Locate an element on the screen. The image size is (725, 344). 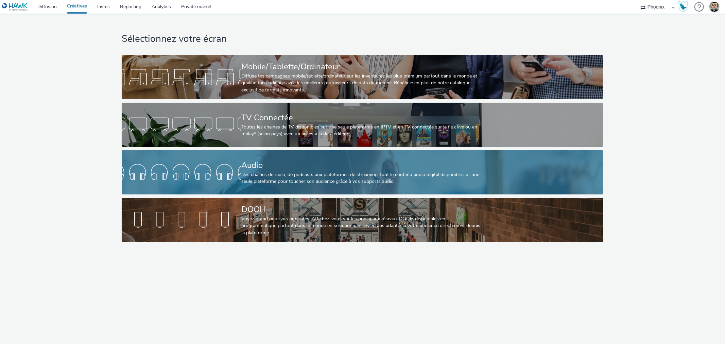
img: undefined Logo is located at coordinates (15, 7).